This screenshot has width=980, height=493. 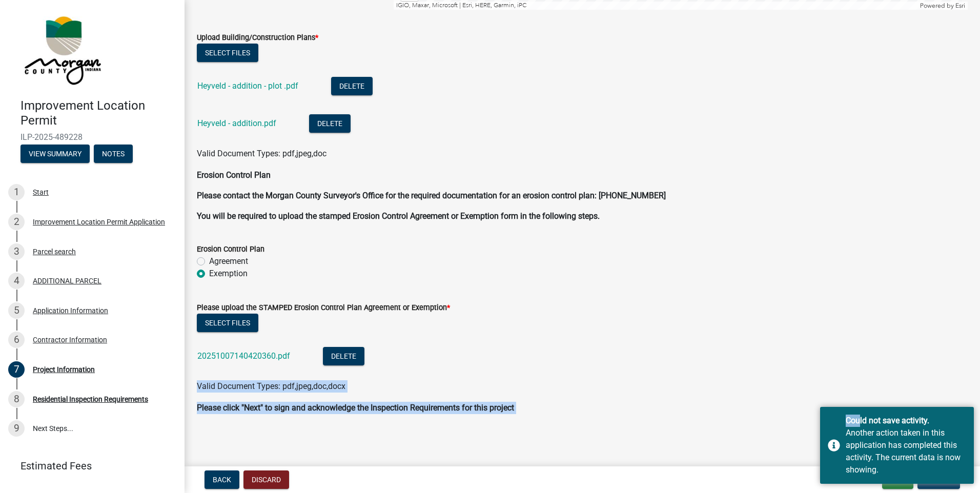 What do you see at coordinates (70, 311) in the screenshot?
I see `div: Application Information` at bounding box center [70, 311].